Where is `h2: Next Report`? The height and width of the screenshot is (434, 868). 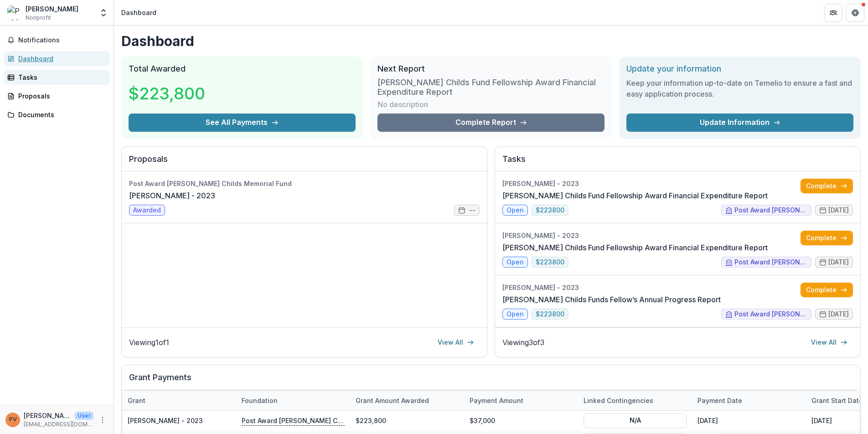
h2: Next Report is located at coordinates (491, 69).